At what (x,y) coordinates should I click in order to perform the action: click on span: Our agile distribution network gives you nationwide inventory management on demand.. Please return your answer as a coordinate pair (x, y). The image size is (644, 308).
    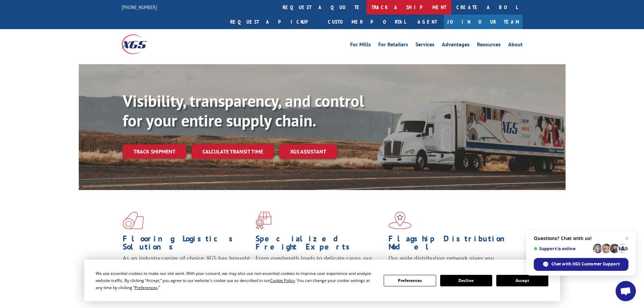
    Looking at the image, I should click on (451, 262).